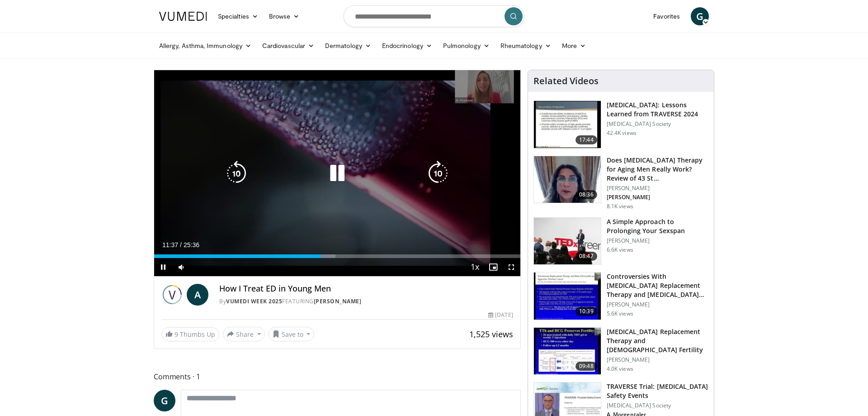 This screenshot has height=416, width=868. Describe the element at coordinates (177, 334) in the screenshot. I see `span: 9` at that location.